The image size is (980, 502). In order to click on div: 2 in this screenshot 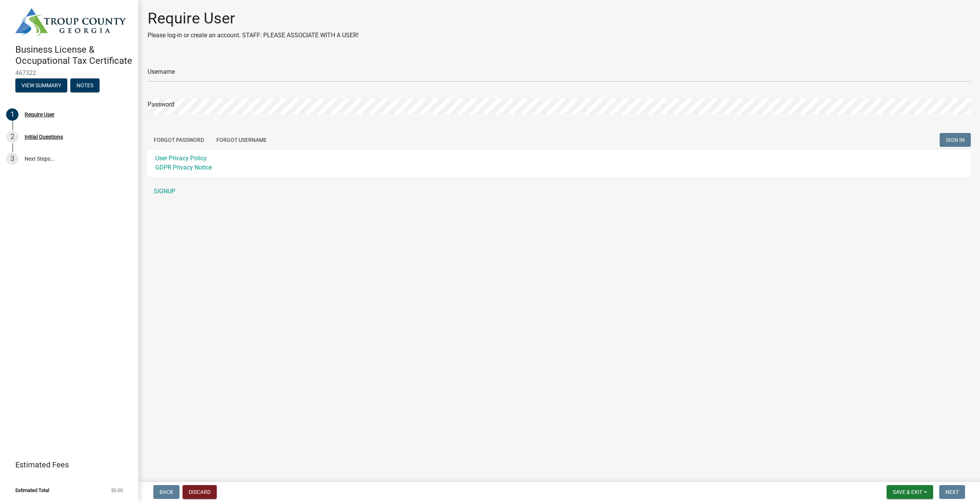, I will do `click(13, 137)`.